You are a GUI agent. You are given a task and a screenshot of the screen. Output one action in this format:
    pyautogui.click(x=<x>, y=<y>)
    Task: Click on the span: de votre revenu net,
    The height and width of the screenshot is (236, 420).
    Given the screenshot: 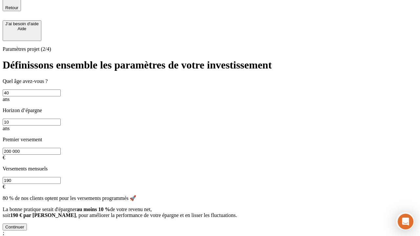 What is the action you would take?
    pyautogui.click(x=130, y=209)
    